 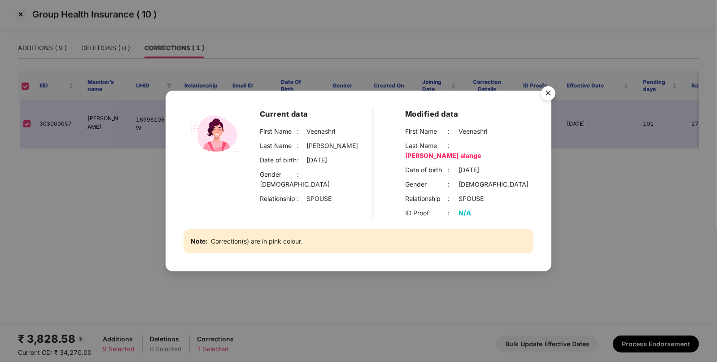 What do you see at coordinates (358, 241) in the screenshot?
I see `div: Correction(s) are in pink colour.` at bounding box center [358, 241].